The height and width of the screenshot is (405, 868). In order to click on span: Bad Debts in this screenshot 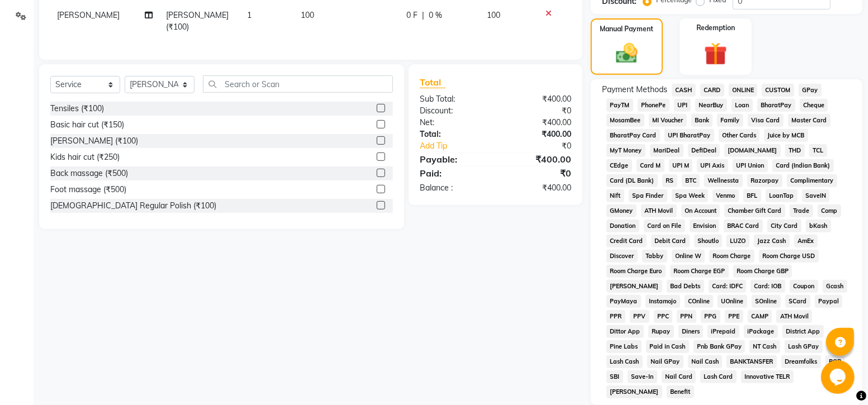, I will do `click(685, 286)`.